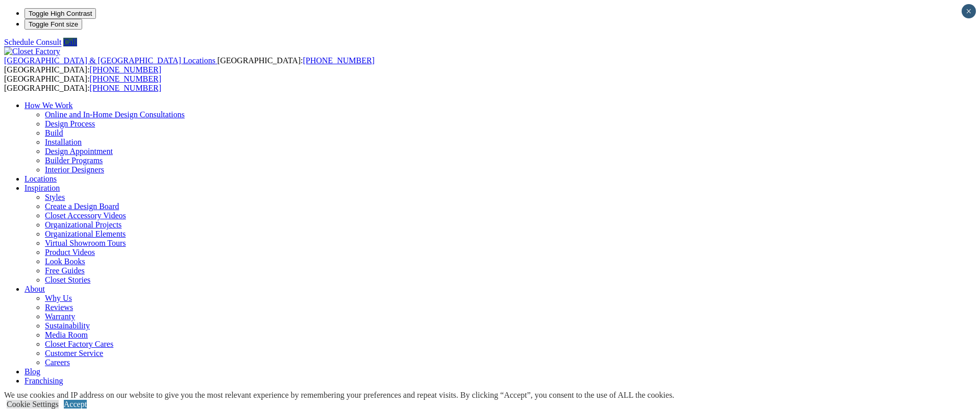  I want to click on a: Builder Programs, so click(74, 161).